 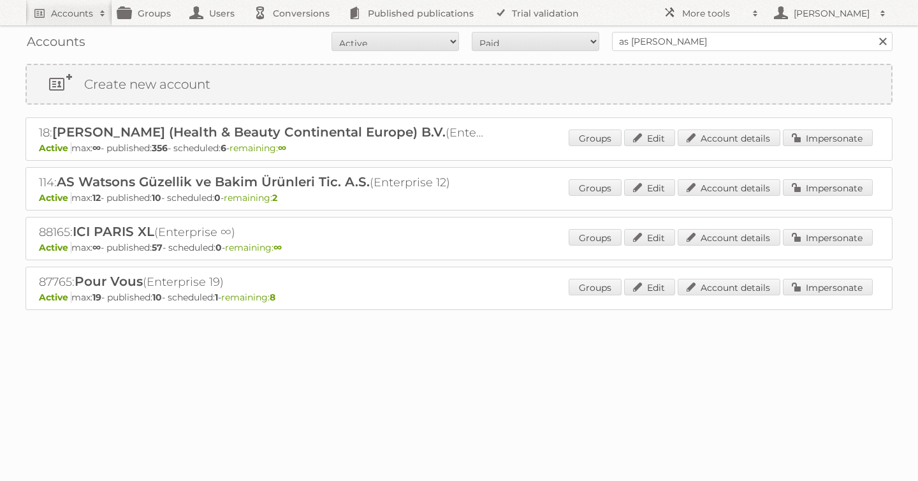 What do you see at coordinates (157, 247) in the screenshot?
I see `strong: 57` at bounding box center [157, 247].